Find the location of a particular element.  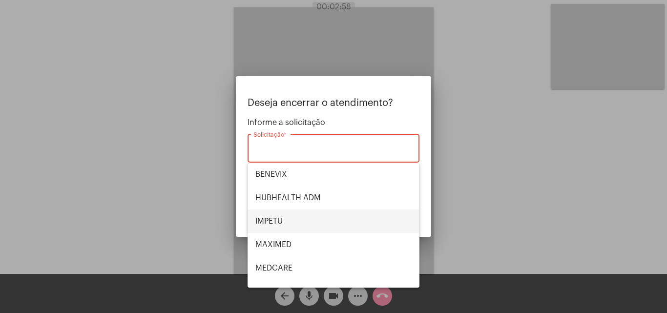

span: Informe a solicitação is located at coordinates (334, 123).